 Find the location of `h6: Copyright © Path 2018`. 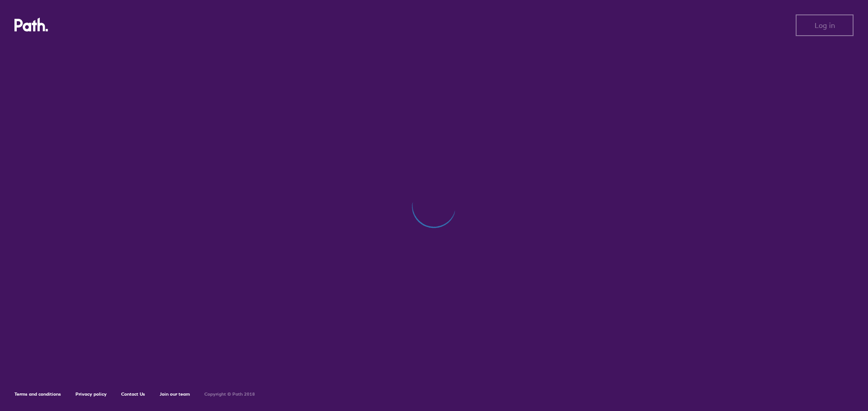

h6: Copyright © Path 2018 is located at coordinates (229, 395).